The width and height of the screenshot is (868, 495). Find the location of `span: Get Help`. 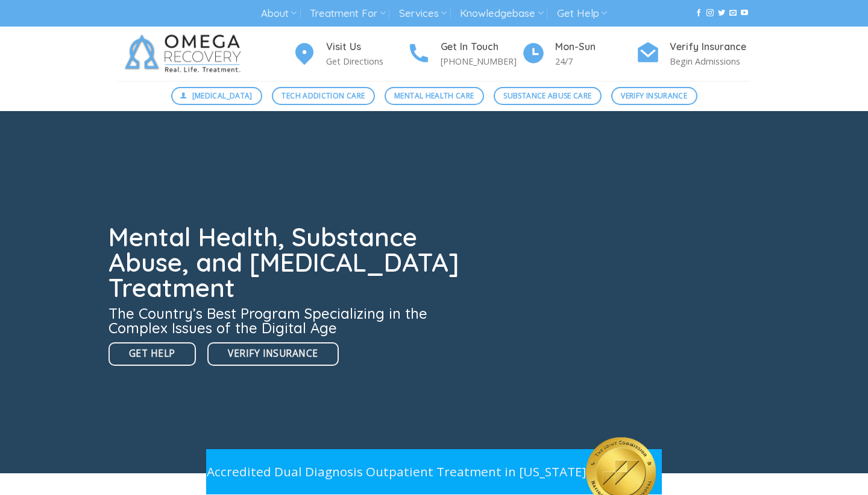

span: Get Help is located at coordinates (152, 353).